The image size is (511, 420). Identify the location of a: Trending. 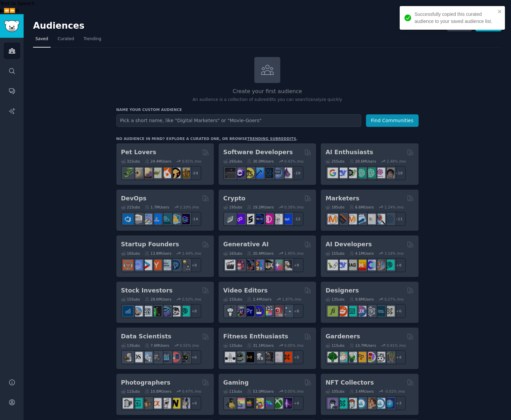
(92, 41).